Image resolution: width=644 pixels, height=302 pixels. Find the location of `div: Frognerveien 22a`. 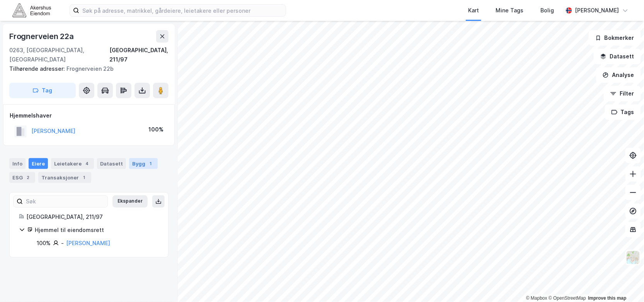

div: Frognerveien 22a is located at coordinates (42, 37).